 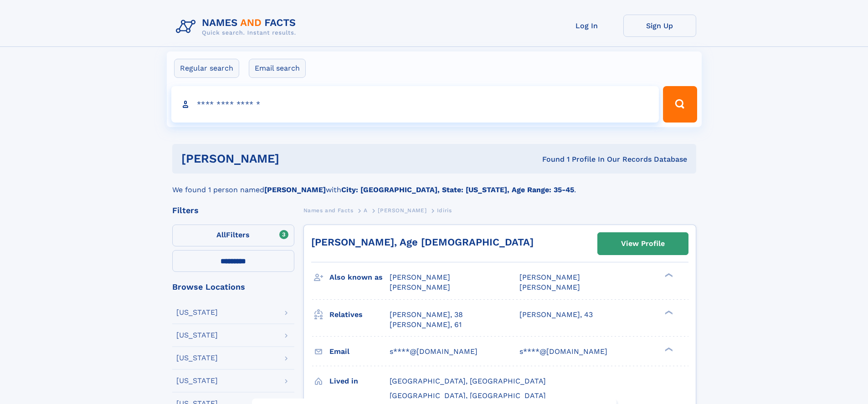 I want to click on label: Filters, so click(x=233, y=235).